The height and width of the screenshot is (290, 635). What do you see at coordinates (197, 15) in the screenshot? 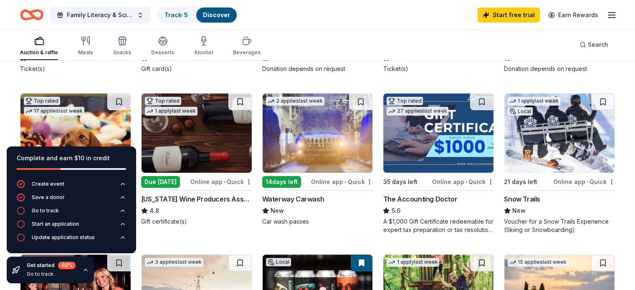
I see `button: Track· 5Discover` at bounding box center [197, 15].